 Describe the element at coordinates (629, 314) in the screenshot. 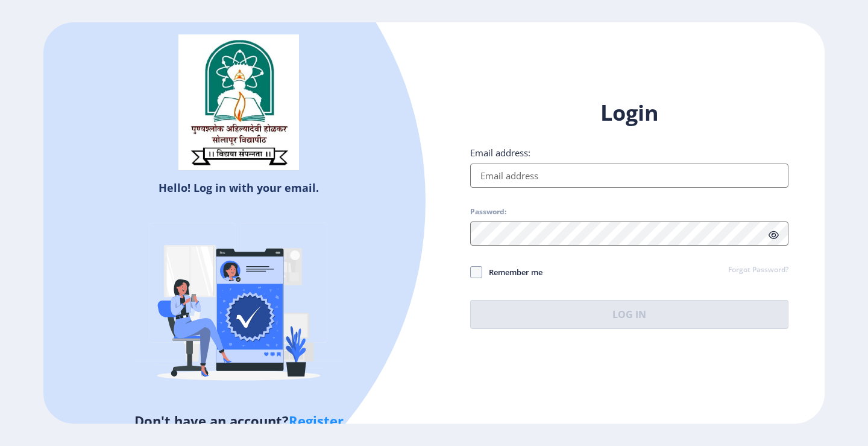

I see `button: Log In` at that location.